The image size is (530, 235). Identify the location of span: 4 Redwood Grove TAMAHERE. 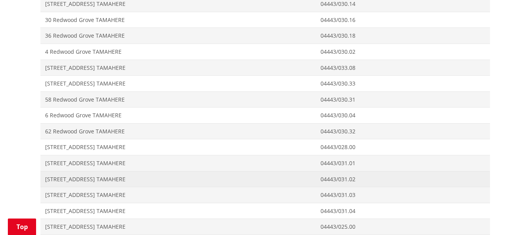
(178, 52).